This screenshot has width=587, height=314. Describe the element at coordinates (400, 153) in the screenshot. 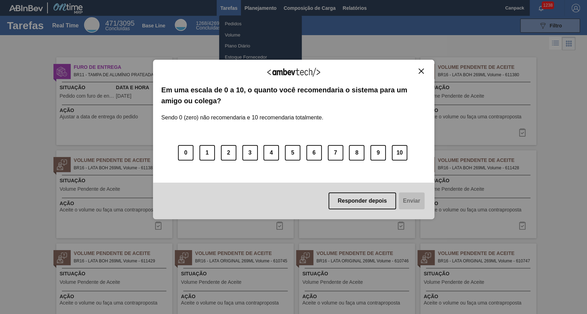

I see `button: 10` at that location.